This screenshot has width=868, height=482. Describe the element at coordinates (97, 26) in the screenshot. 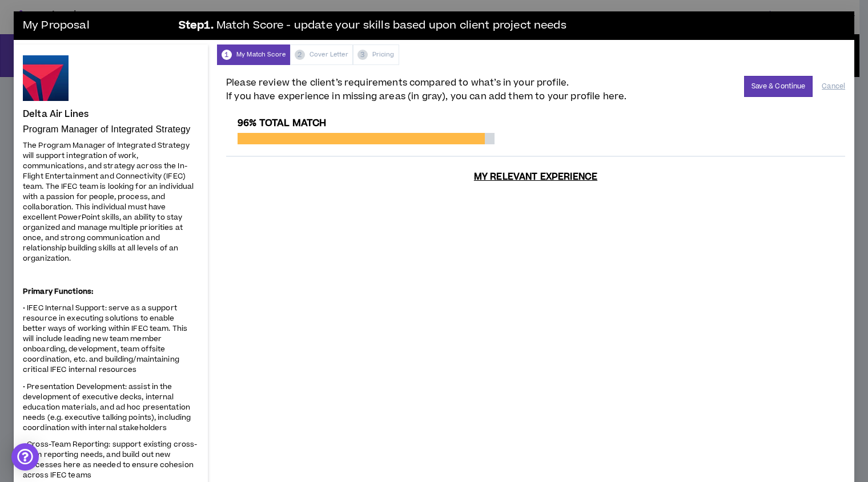

I see `h3: My Proposal` at that location.